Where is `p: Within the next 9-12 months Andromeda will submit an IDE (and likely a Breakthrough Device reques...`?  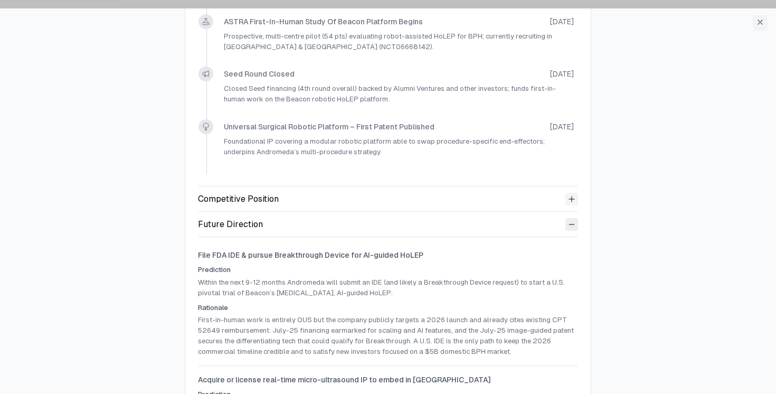
p: Within the next 9-12 months Andromeda will submit an IDE (and likely a Breakthrough Device reques... is located at coordinates (388, 288).